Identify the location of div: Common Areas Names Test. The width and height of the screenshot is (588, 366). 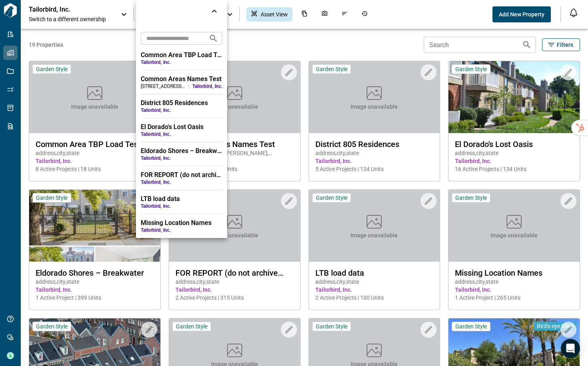
(182, 79).